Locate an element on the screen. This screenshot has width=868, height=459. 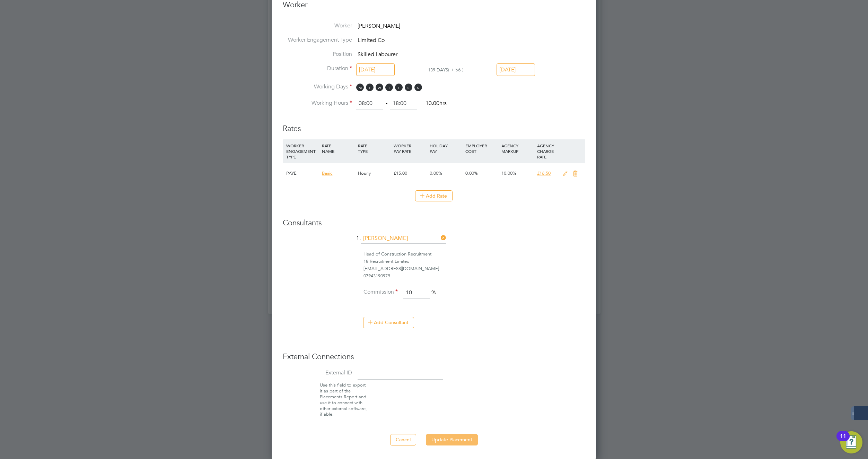
span: F is located at coordinates (399, 87).